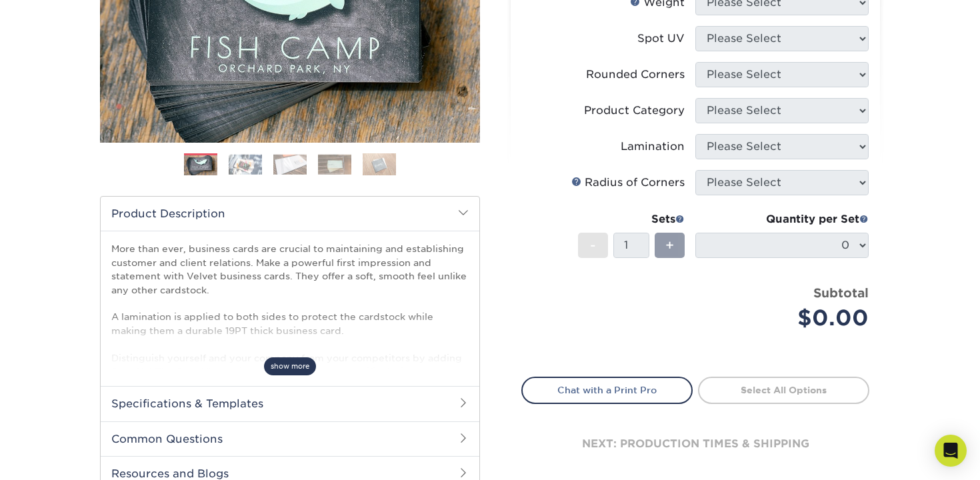 The image size is (980, 480). Describe the element at coordinates (787, 318) in the screenshot. I see `div: $0.00` at that location.